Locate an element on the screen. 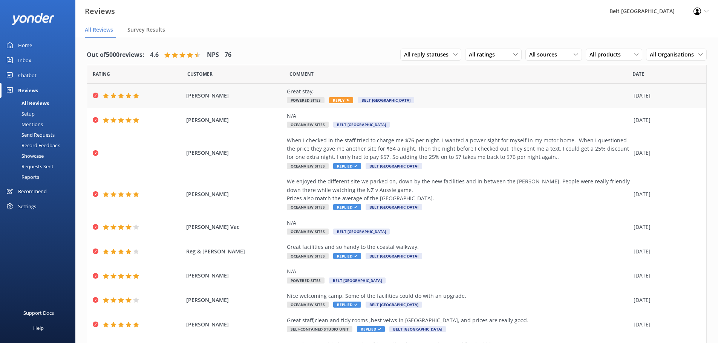  div: Support Docs is located at coordinates (38, 313).